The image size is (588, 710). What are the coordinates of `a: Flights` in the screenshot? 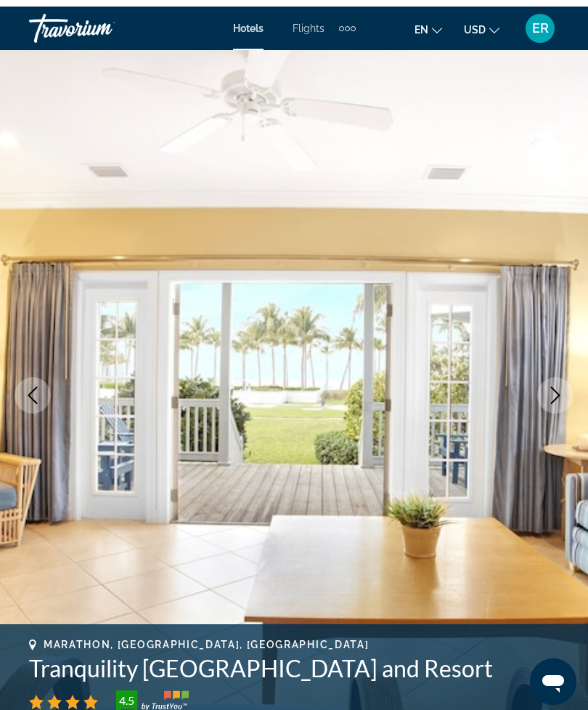 It's located at (309, 22).